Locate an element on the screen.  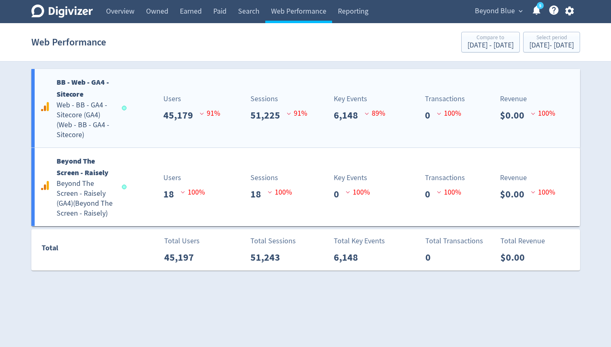
a: 5 is located at coordinates (540, 5).